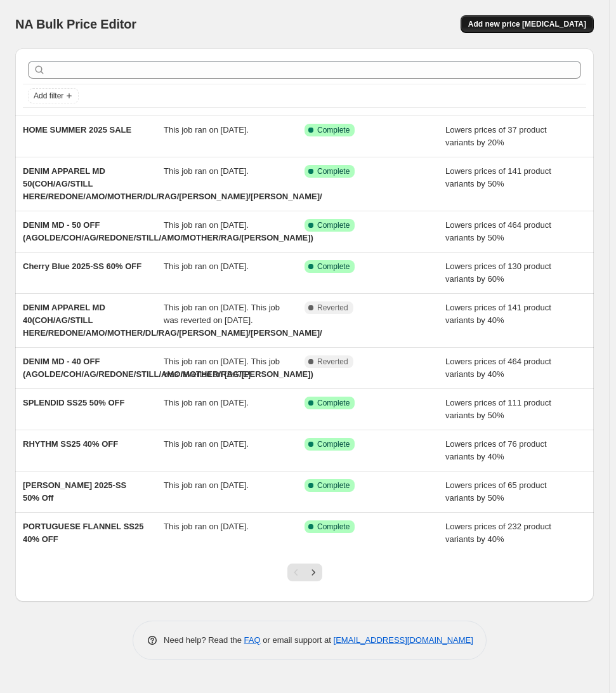  Describe the element at coordinates (498, 368) in the screenshot. I see `span: Lowers prices of 464 product variants by 40%` at that location.